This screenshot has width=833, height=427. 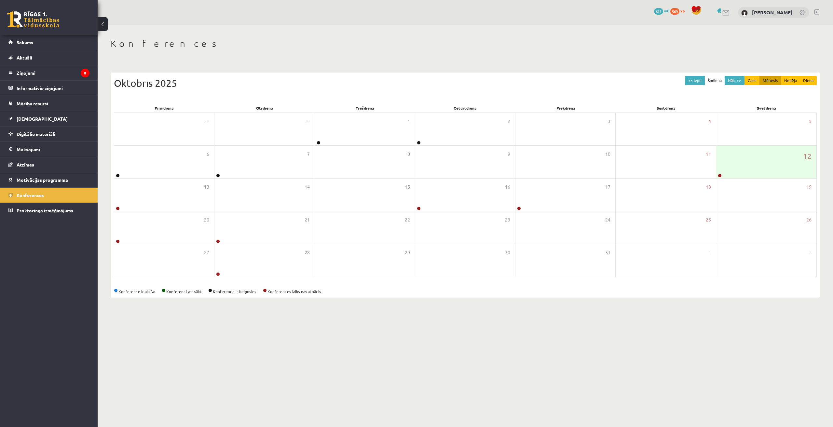 I want to click on div: Ceturtdiena, so click(x=465, y=108).